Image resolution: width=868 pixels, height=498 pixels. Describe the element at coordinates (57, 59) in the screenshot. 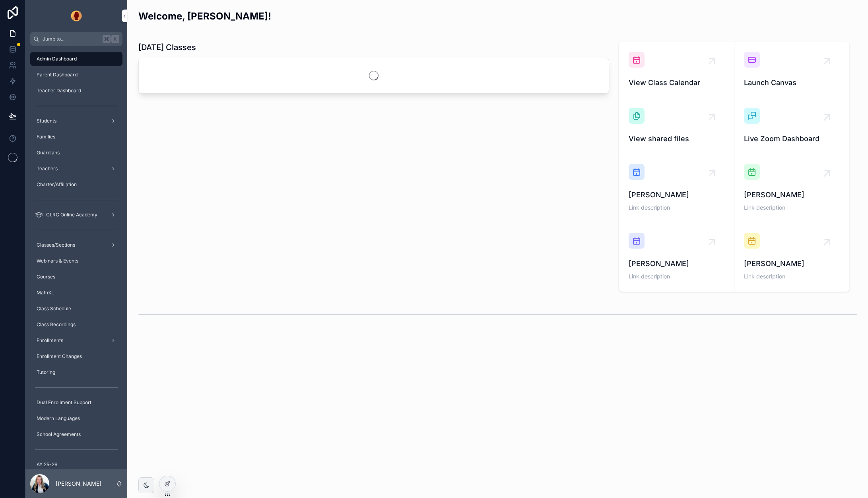

I see `span: Admin Dashboard` at that location.